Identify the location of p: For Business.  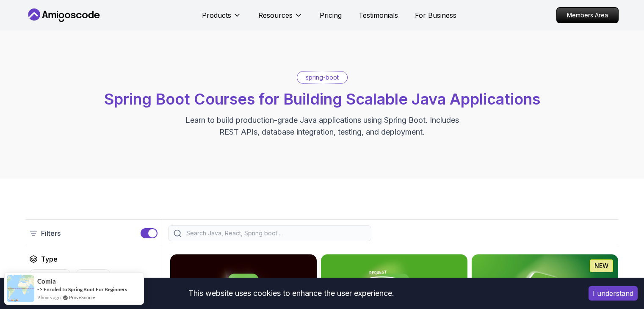
(436, 15).